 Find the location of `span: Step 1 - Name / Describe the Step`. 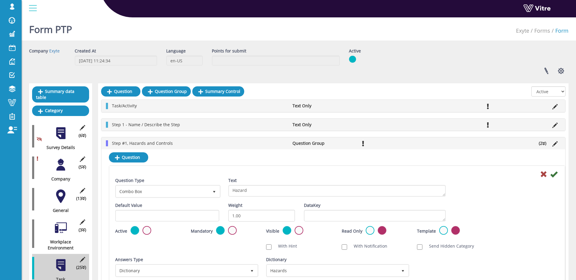

span: Step 1 - Name / Describe the Step is located at coordinates (146, 125).